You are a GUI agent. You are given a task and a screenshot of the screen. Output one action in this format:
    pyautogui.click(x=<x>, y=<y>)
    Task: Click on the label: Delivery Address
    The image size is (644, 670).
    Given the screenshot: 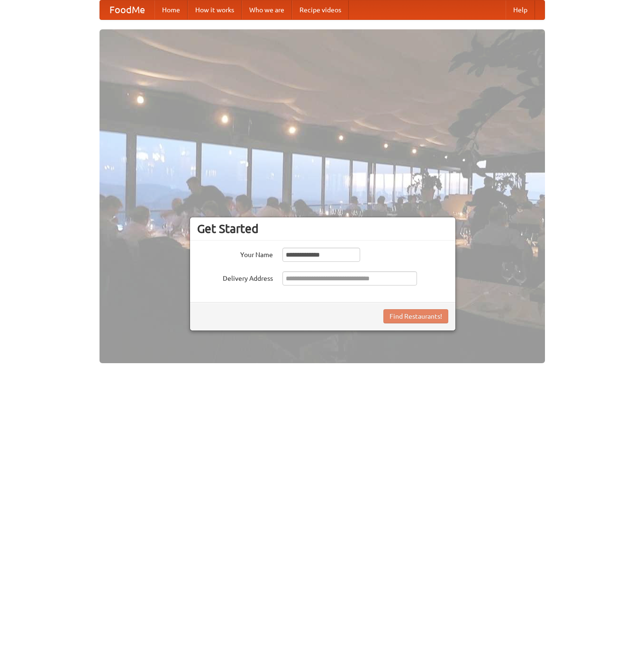 What is the action you would take?
    pyautogui.click(x=235, y=277)
    